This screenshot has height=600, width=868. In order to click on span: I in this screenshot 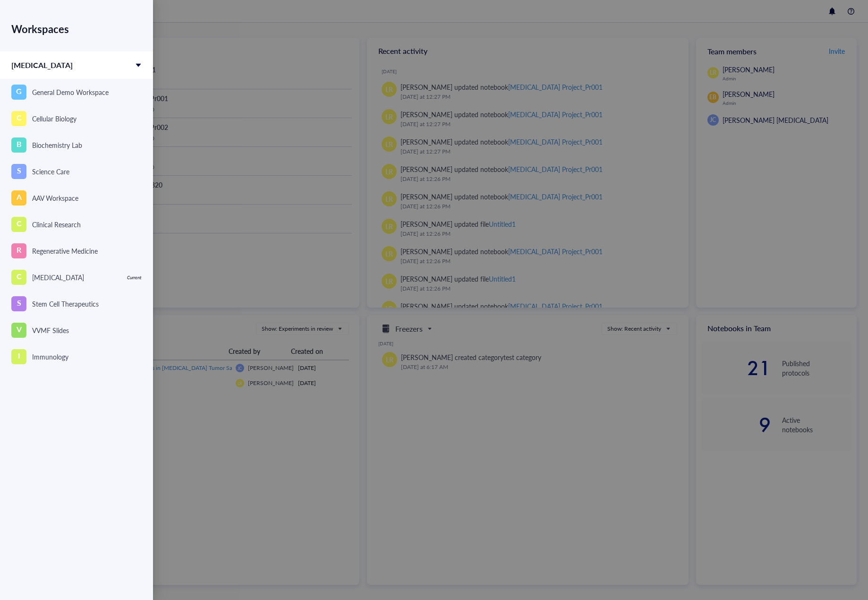, I will do `click(19, 356)`.